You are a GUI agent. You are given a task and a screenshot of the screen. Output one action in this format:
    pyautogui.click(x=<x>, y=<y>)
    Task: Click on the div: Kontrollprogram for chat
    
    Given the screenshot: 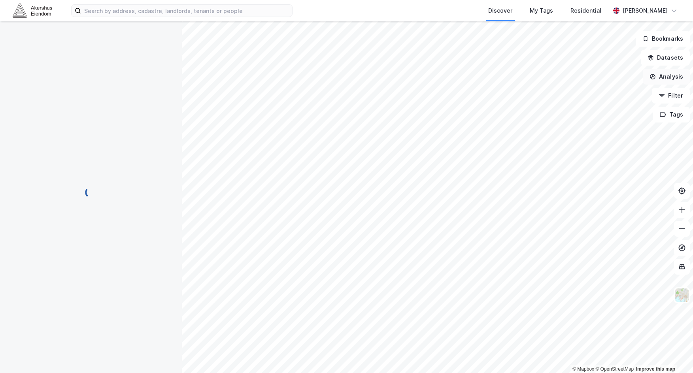 What is the action you would take?
    pyautogui.click(x=674, y=354)
    